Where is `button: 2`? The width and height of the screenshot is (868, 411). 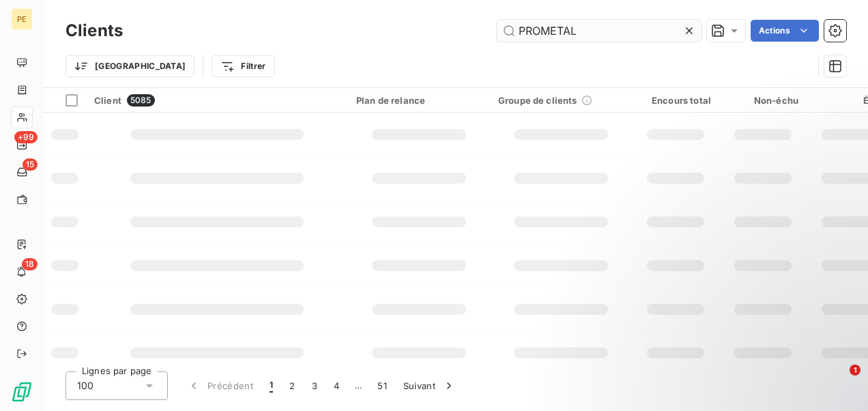
button: 2 is located at coordinates (292, 386).